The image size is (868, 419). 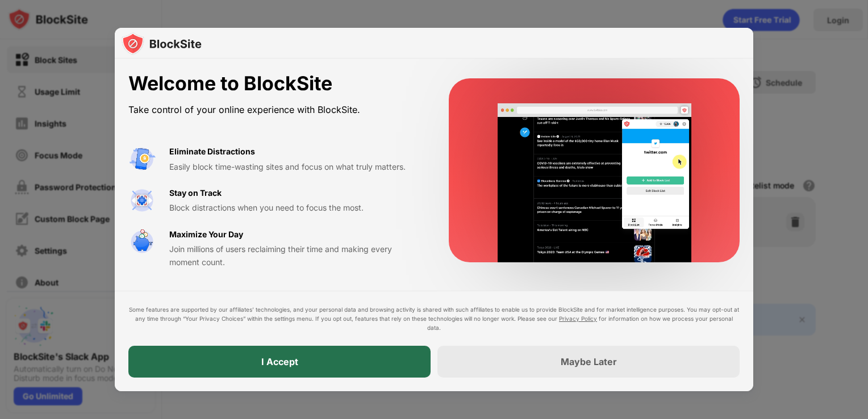 I want to click on div: Take control of your online experience with BlockSite., so click(x=275, y=110).